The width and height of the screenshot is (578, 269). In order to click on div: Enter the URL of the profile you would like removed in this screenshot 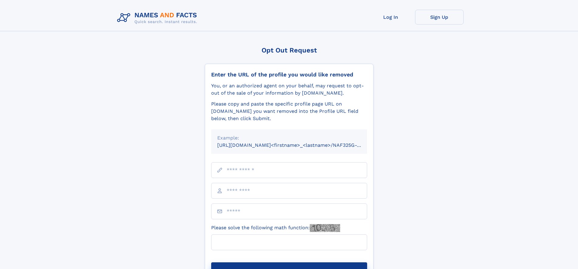, I will do `click(289, 75)`.